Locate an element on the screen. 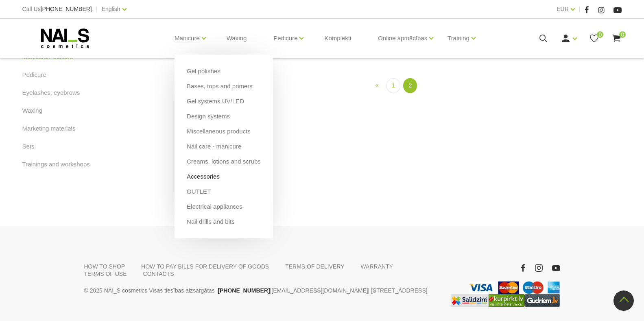 This screenshot has width=644, height=321. a: English is located at coordinates (111, 9).